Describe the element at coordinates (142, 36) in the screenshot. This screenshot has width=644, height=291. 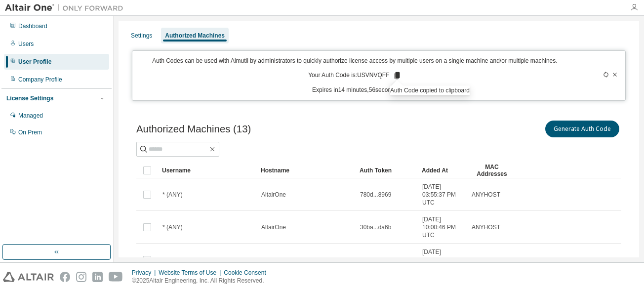
I see `div: Settings` at that location.